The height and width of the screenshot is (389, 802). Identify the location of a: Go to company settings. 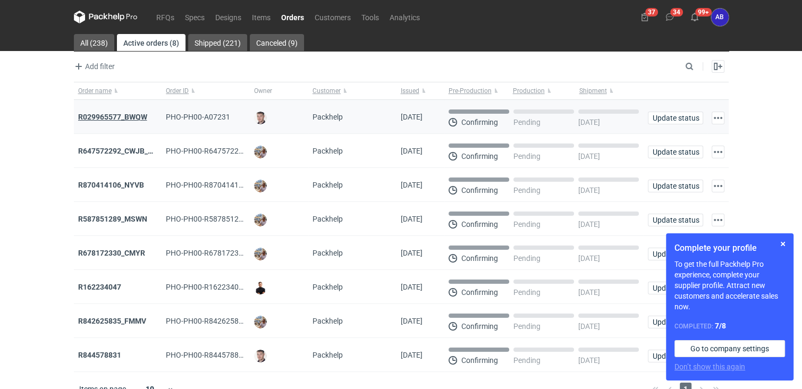
(729, 348).